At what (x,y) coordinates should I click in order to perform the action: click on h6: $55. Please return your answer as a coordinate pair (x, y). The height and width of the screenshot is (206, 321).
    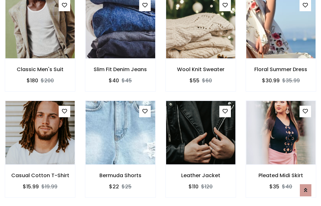
    Looking at the image, I should click on (194, 80).